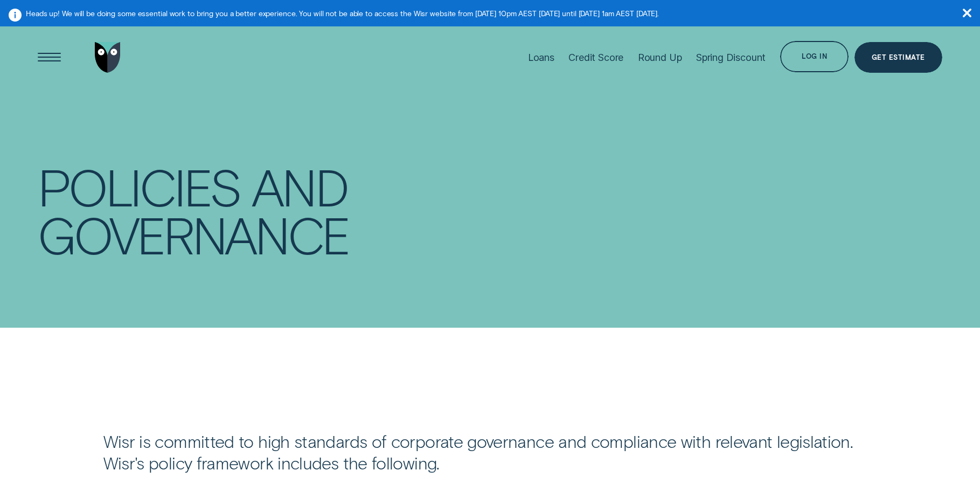  I want to click on div: Loans, so click(541, 57).